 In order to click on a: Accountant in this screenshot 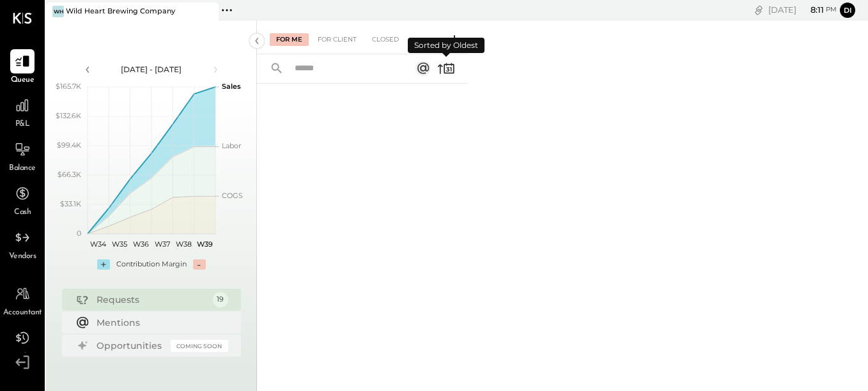, I will do `click(22, 300)`.